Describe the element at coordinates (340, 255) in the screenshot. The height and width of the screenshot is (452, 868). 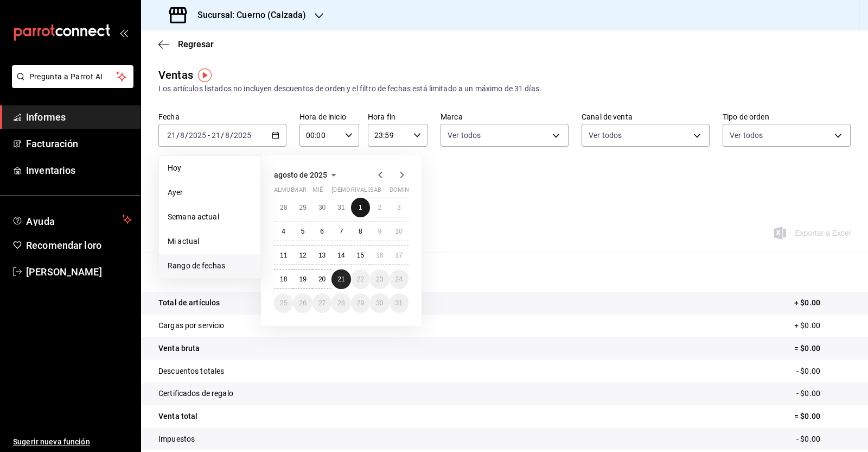
I see `abbr: 14 de agosto de 2025` at that location.